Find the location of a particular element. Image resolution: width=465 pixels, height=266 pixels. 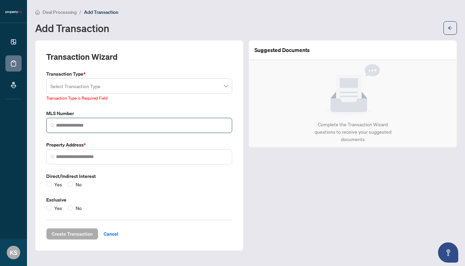

h2: Transaction Wizard is located at coordinates (82, 57).